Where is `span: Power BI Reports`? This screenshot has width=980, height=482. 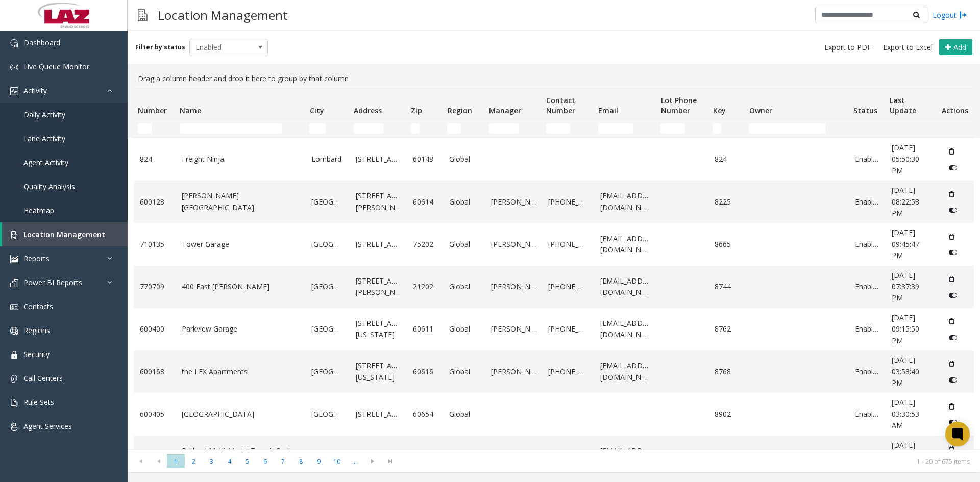
span: Power BI Reports is located at coordinates (52, 282).